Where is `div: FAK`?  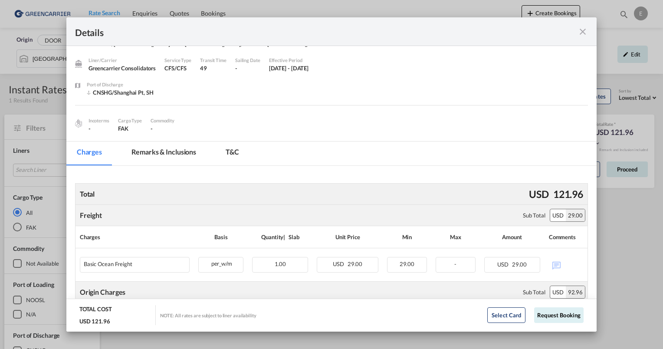
div: FAK is located at coordinates (130, 128).